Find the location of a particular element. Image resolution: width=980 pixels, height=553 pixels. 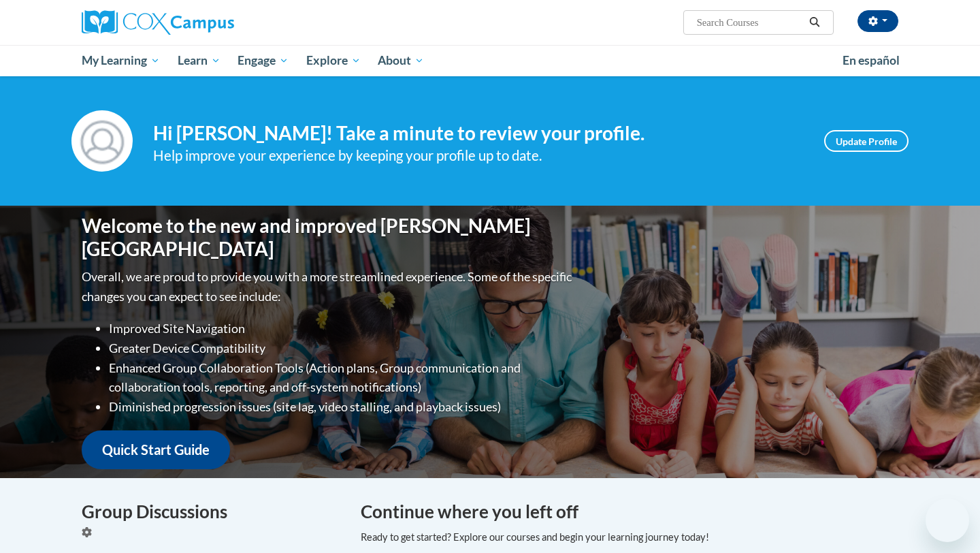

div: Main menu is located at coordinates (490, 61).